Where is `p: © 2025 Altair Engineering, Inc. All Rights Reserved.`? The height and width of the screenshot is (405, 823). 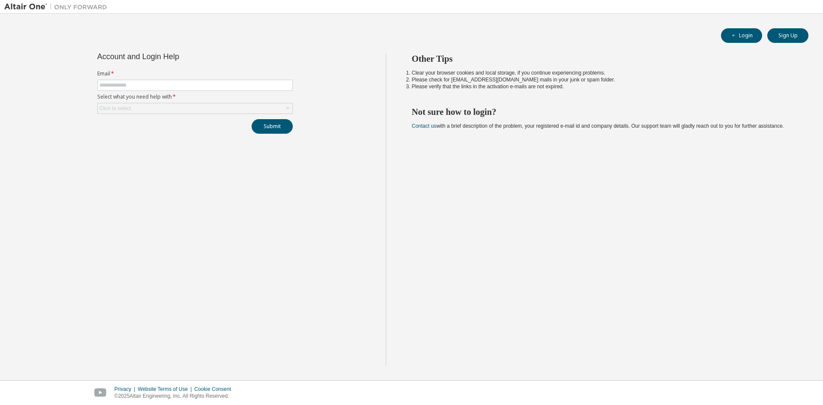
p: © 2025 Altair Engineering, Inc. All Rights Reserved. is located at coordinates (175, 396).